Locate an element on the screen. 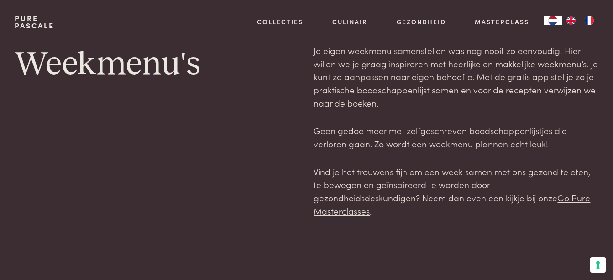  a: Masterclass is located at coordinates (502, 21).